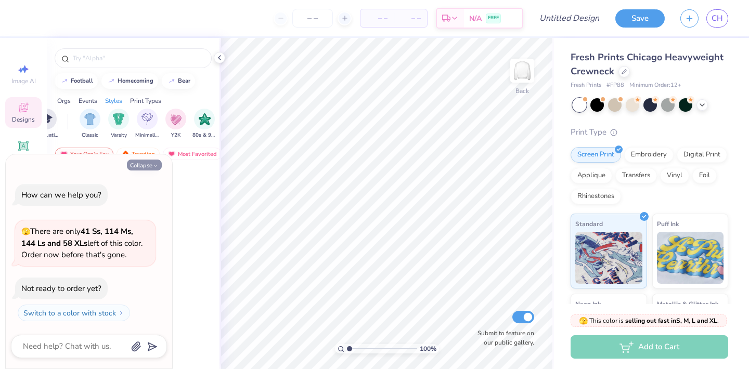 The image size is (749, 369). Describe the element at coordinates (569, 18) in the screenshot. I see `input: Untitled Design` at that location.